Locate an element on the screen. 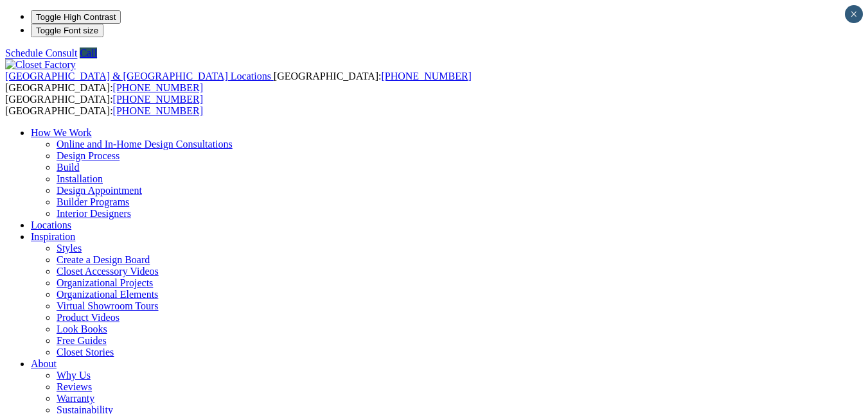 This screenshot has height=414, width=868. a: Design Process is located at coordinates (88, 155).